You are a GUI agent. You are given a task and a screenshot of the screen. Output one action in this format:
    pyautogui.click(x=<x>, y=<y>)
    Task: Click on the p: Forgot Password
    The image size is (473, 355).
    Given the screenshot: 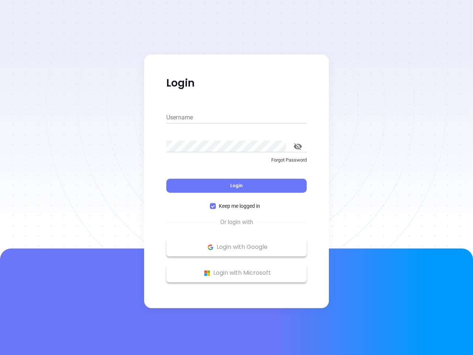 What is the action you would take?
    pyautogui.click(x=237, y=160)
    